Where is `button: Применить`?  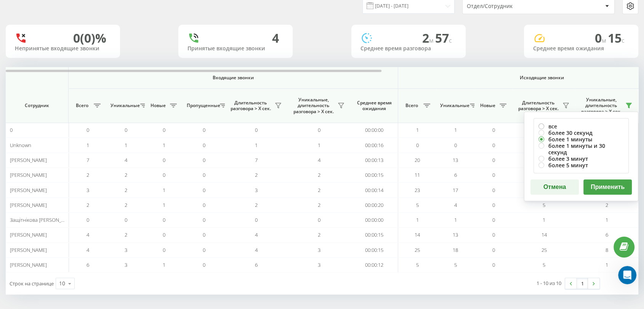
button: Применить is located at coordinates (608, 187).